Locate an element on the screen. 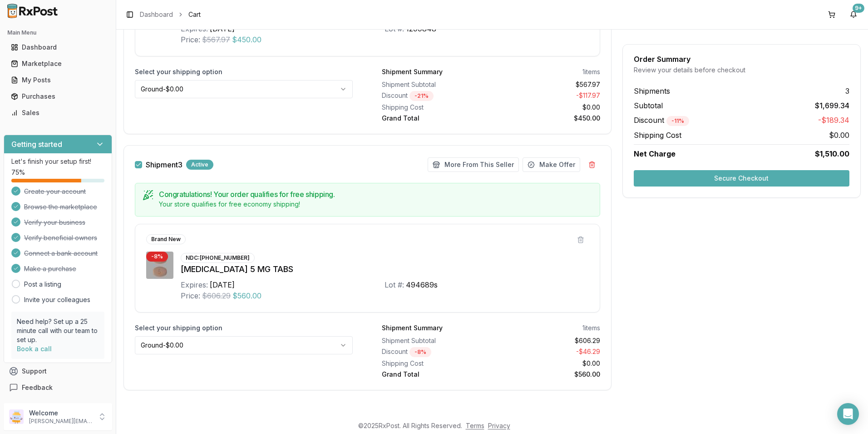 This screenshot has height=434, width=868. span: 75 % is located at coordinates (18, 172).